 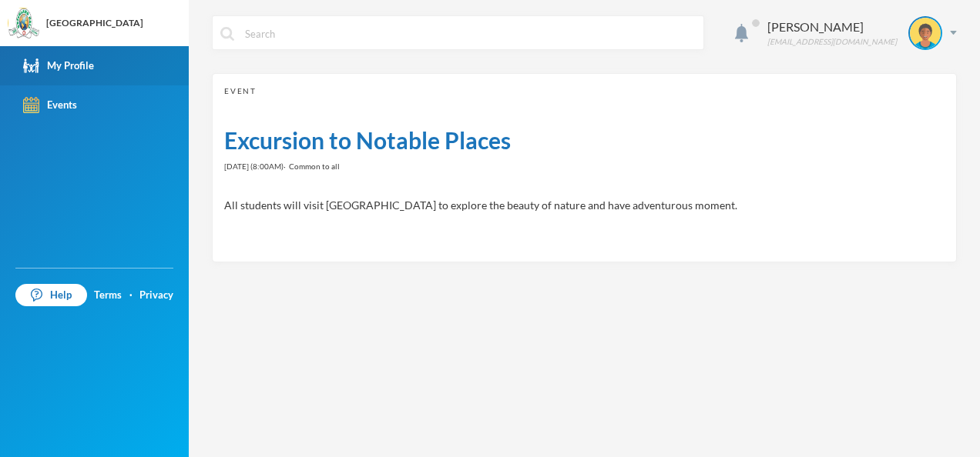 I want to click on div: Events, so click(x=50, y=104).